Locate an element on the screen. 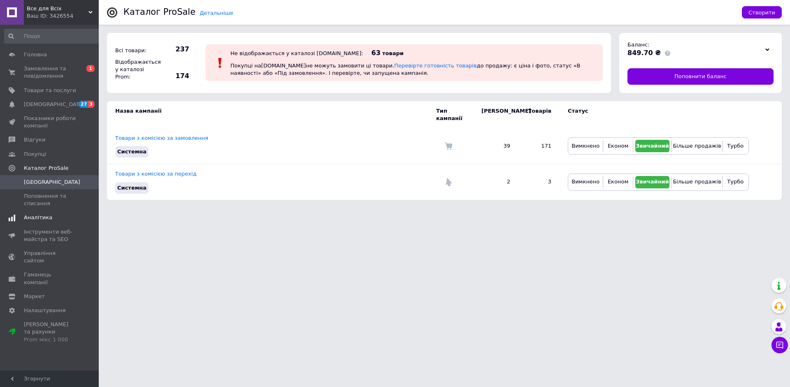 The image size is (790, 387). span: Поповнити баланс is located at coordinates (700, 77).